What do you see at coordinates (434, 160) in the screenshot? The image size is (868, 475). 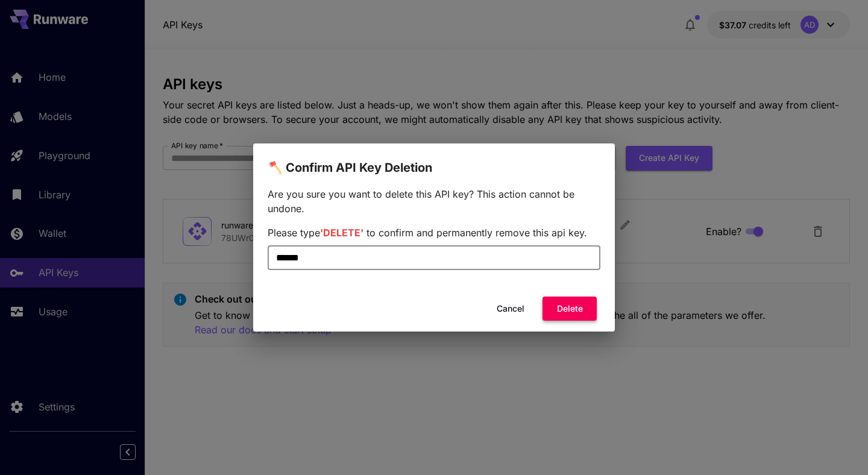 I see `h2: 🪓 Confirm API Key Deletion` at bounding box center [434, 160].